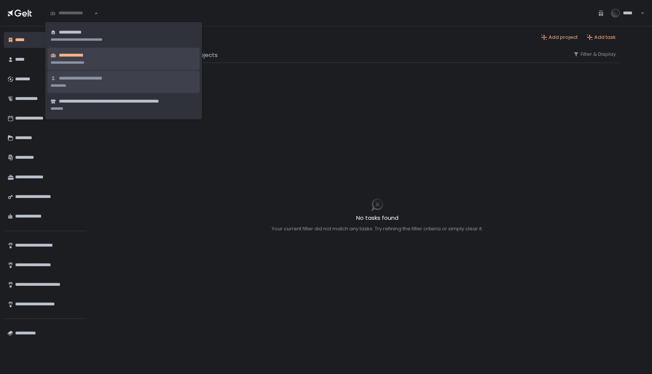  Describe the element at coordinates (559, 37) in the screenshot. I see `div: Add project` at that location.